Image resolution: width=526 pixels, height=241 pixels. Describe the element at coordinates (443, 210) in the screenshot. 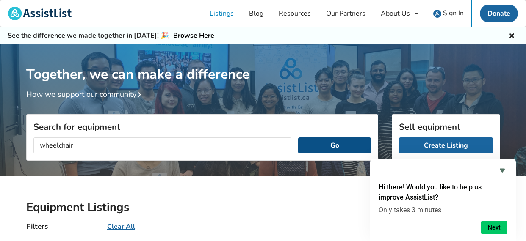

I see `p: Only takes 3 minutes` at that location.